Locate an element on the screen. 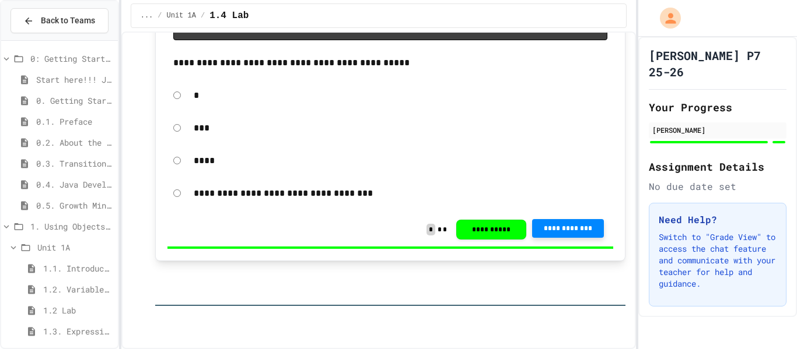  div: No due date set is located at coordinates (718, 187).